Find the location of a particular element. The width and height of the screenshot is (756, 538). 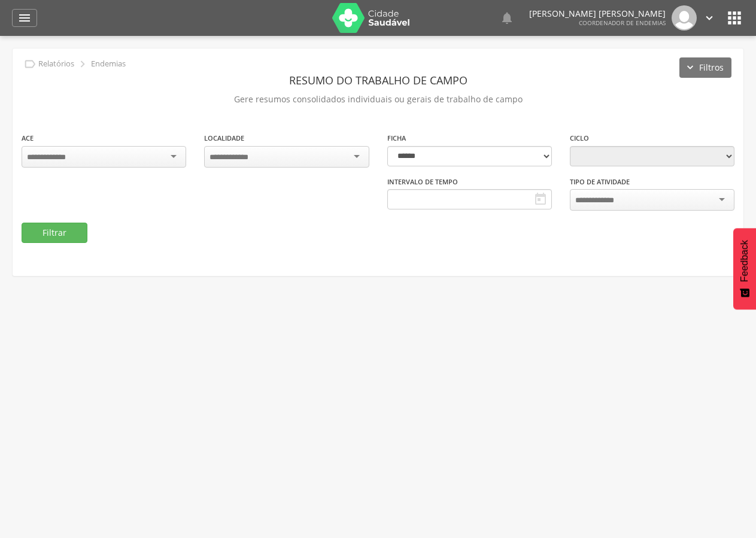

label: Tipo de Atividade is located at coordinates (600, 182).